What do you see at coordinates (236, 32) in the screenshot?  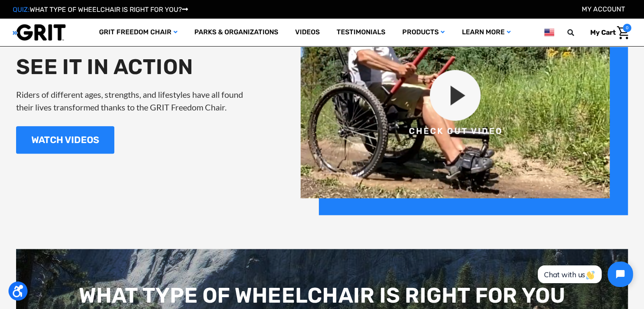 I see `a: Parks & Organizations` at bounding box center [236, 32].